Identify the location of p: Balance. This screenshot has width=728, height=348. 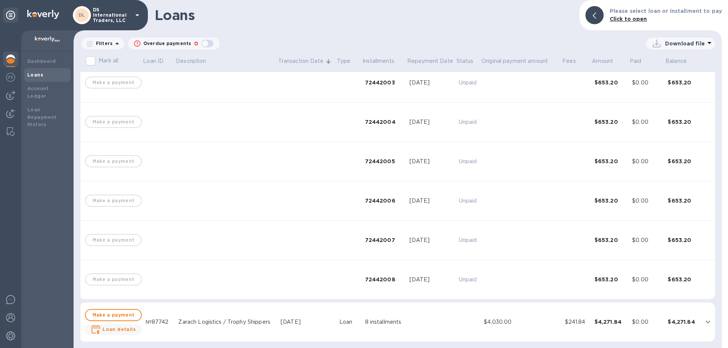
(676, 61).